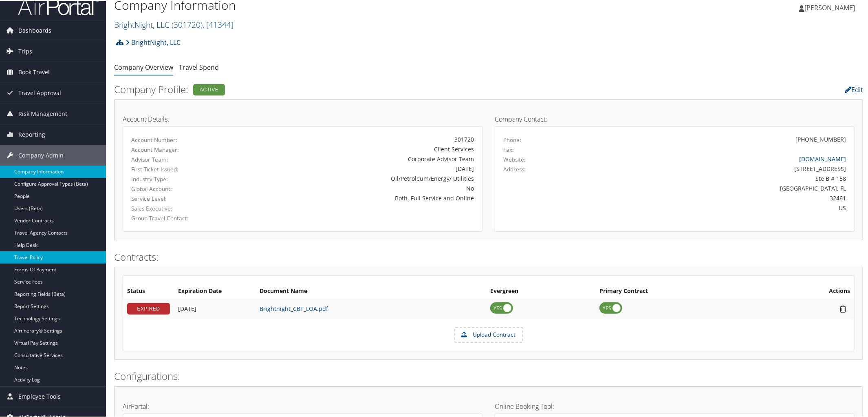  Describe the element at coordinates (184, 217) in the screenshot. I see `label: Group Travel Contact:` at that location.